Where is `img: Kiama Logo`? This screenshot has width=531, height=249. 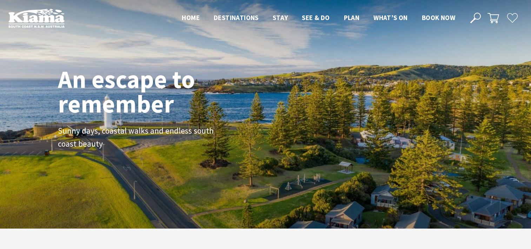
img: Kiama Logo is located at coordinates (37, 18).